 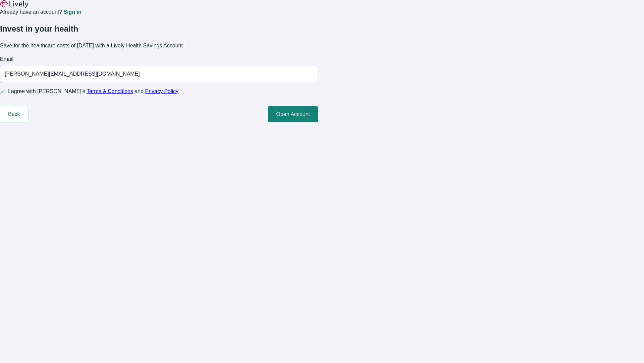 I want to click on a: Privacy Policy, so click(x=162, y=91).